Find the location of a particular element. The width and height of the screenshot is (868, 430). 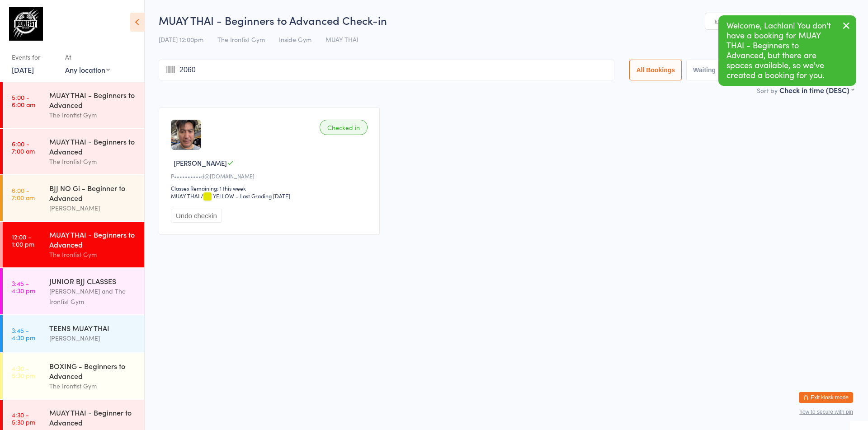

span: The Ironfist Gym is located at coordinates (241, 39).